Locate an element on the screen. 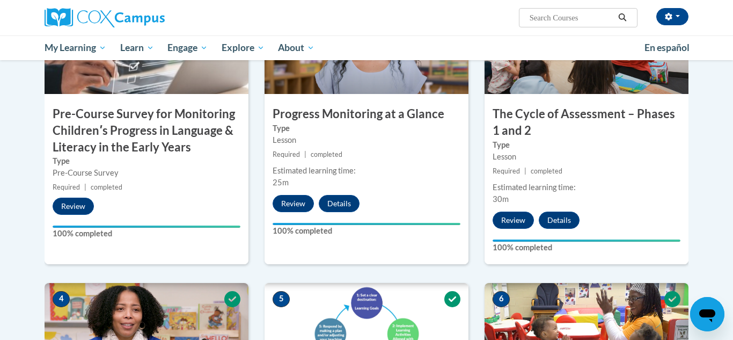 This screenshot has height=340, width=733. button: Account Settings is located at coordinates (673, 17).